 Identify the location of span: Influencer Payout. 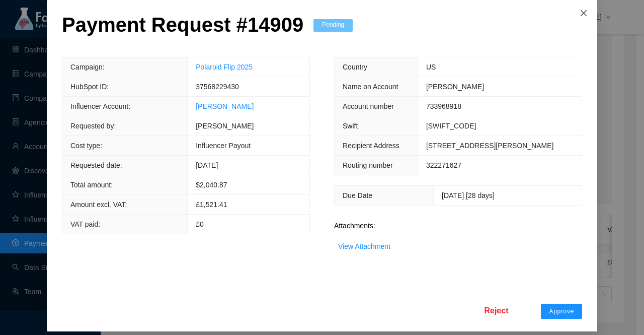
(223, 146).